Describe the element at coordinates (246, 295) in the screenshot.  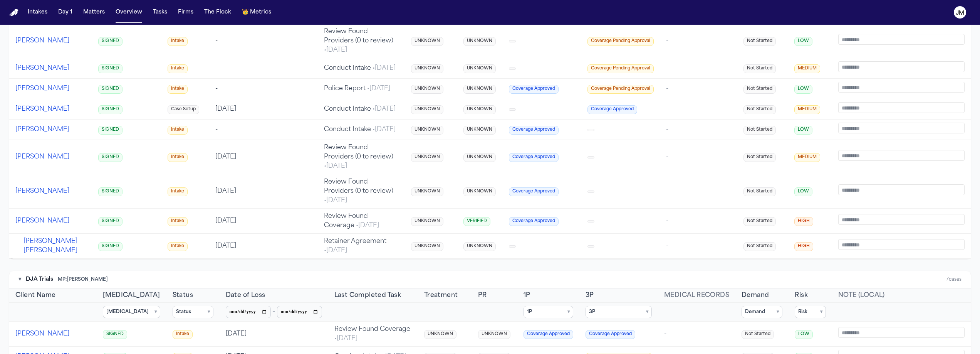
I see `span: Date of Loss` at that location.